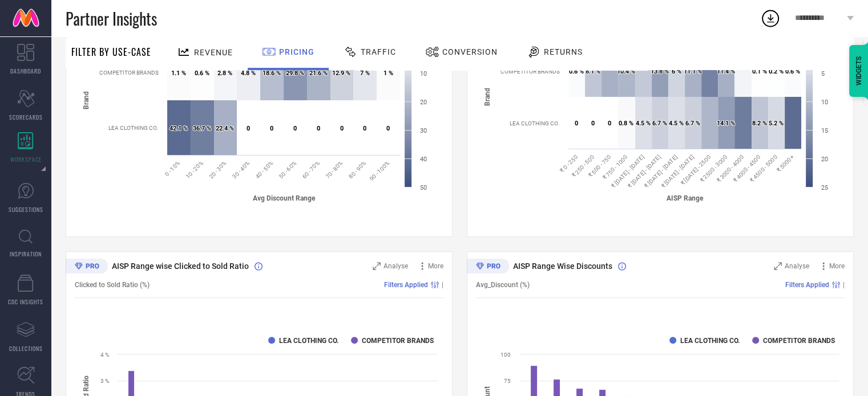  What do you see at coordinates (626, 71) in the screenshot?
I see `text: 10.4 %` at bounding box center [626, 71].